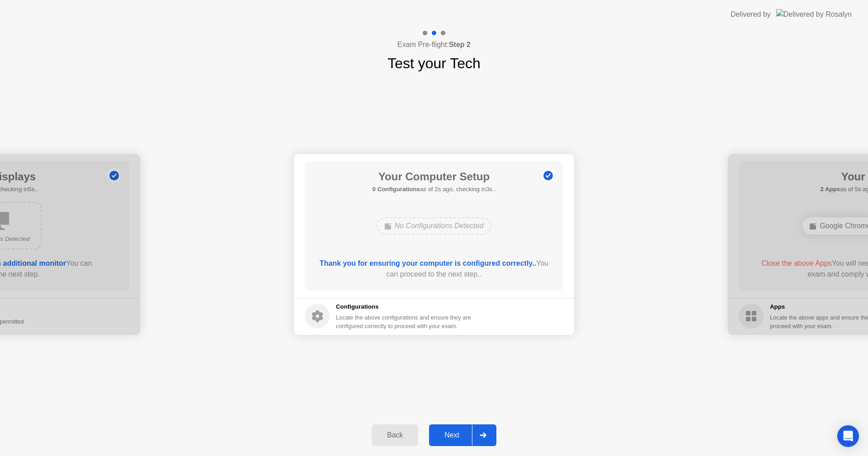 This screenshot has height=456, width=868. I want to click on button: Next, so click(462, 436).